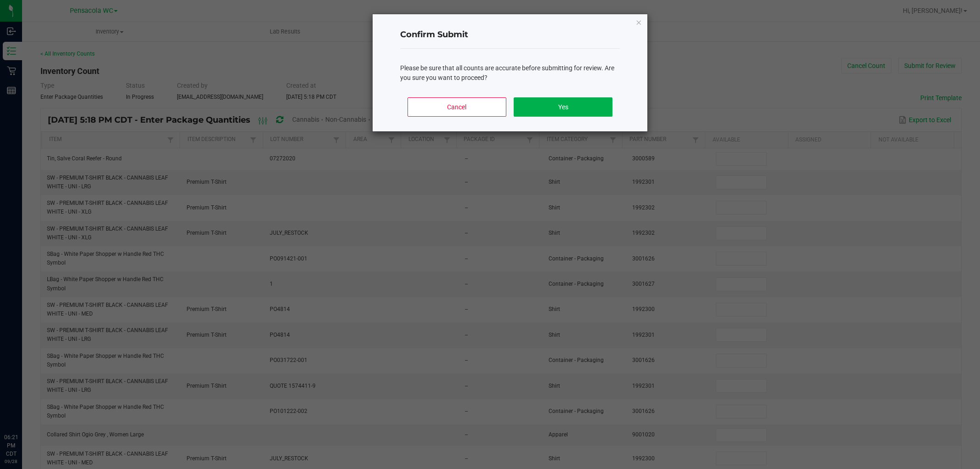 This screenshot has height=469, width=980. Describe the element at coordinates (457, 107) in the screenshot. I see `button: Cancel` at that location.